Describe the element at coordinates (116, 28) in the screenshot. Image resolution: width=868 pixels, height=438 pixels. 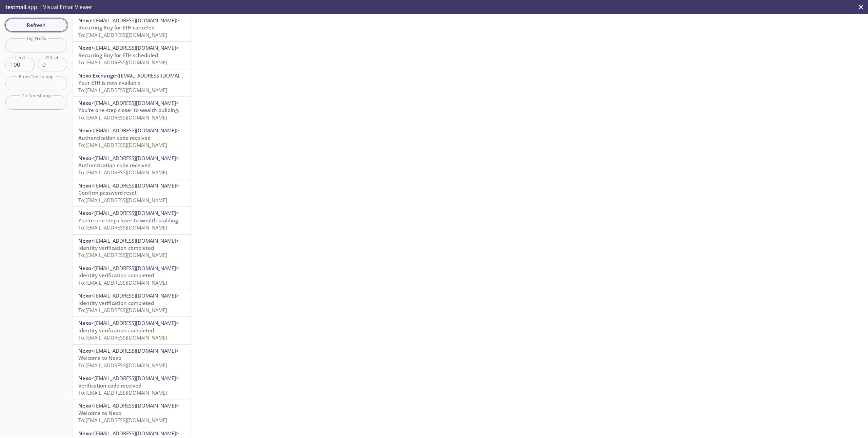
I see `span: Recurring Buy for ETH canceled` at that location.